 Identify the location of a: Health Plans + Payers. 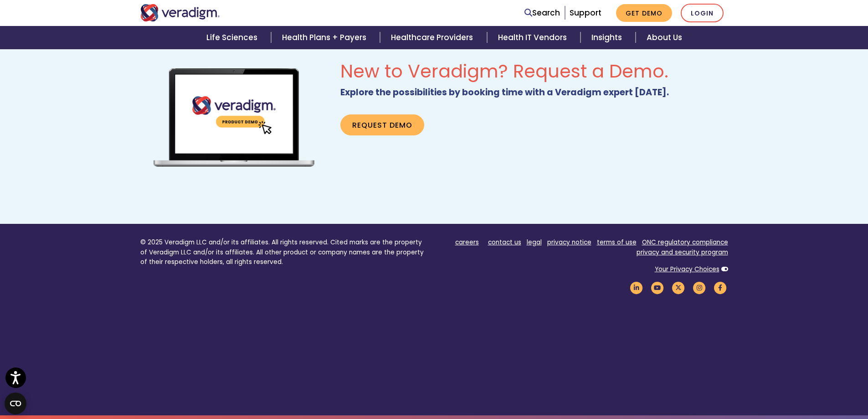
(325, 37).